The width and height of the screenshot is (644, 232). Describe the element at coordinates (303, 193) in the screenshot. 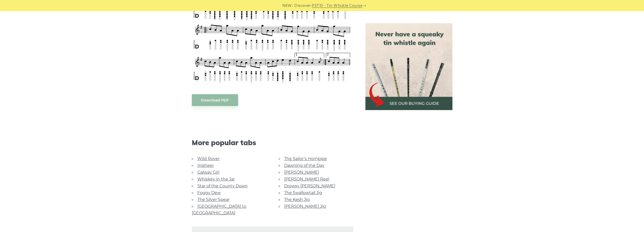

I see `a: The Swallowtail Jig` at that location.